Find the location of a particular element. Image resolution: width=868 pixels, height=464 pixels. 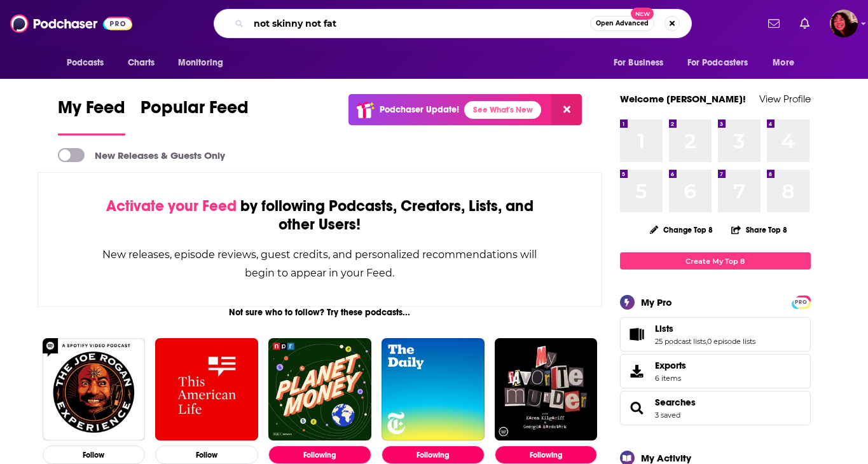

a: See What's New is located at coordinates (502, 110).